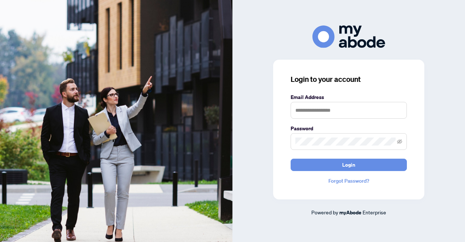 The width and height of the screenshot is (465, 242). Describe the element at coordinates (350, 212) in the screenshot. I see `a: myAbode` at that location.